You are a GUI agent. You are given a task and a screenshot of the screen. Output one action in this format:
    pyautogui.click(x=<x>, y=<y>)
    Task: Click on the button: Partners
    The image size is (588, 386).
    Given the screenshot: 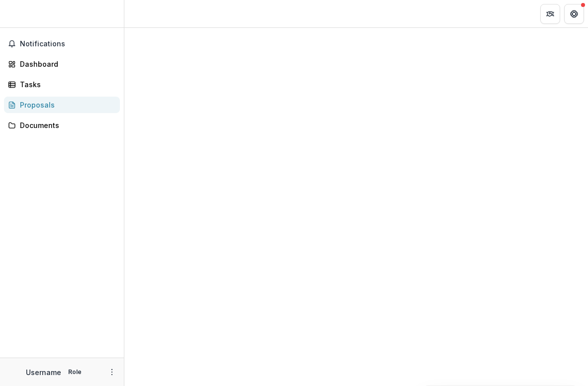 What is the action you would take?
    pyautogui.click(x=550, y=14)
    